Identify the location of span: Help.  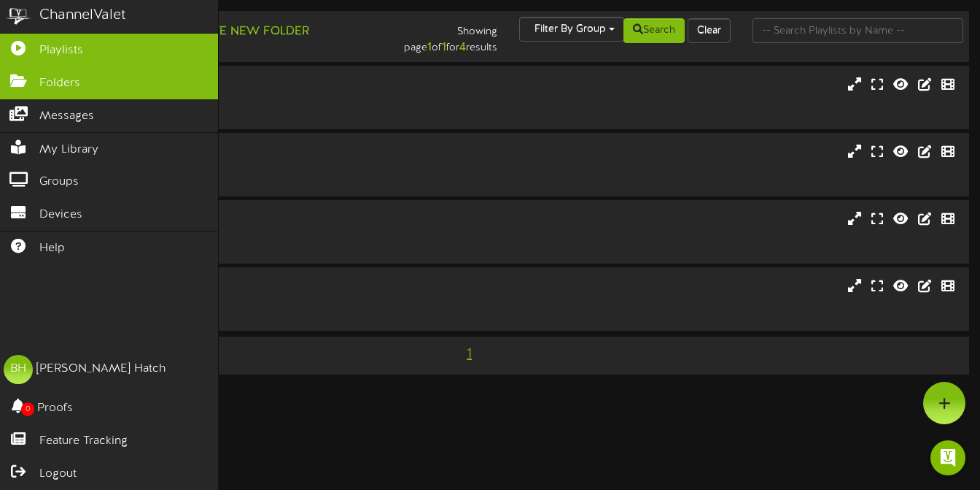
(52, 248).